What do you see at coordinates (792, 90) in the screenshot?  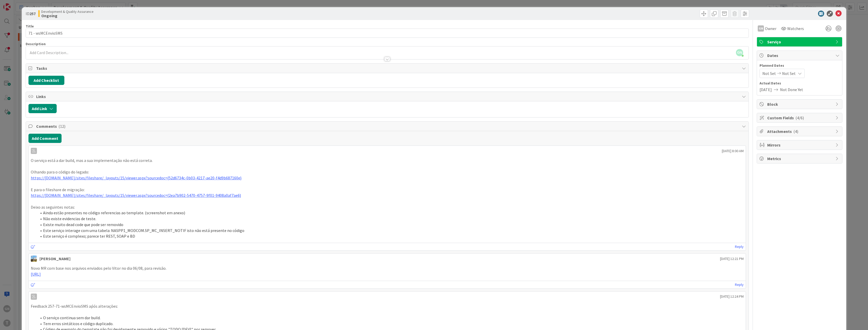 I see `span: Not Done Yet` at bounding box center [792, 90].